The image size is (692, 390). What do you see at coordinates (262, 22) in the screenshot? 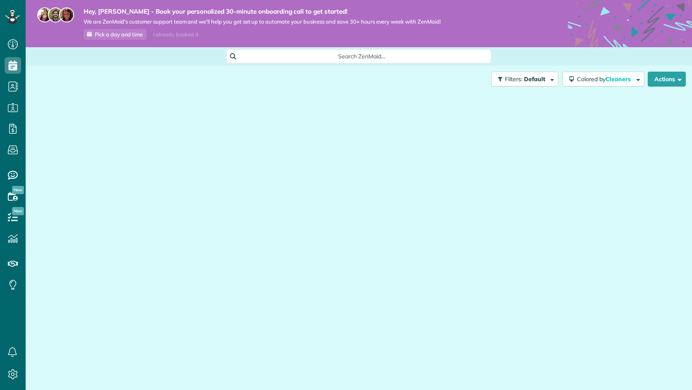
I see `span: We are ZenMaid’s customer support team and we’ll help you get set up to automate your business an...` at bounding box center [262, 22].